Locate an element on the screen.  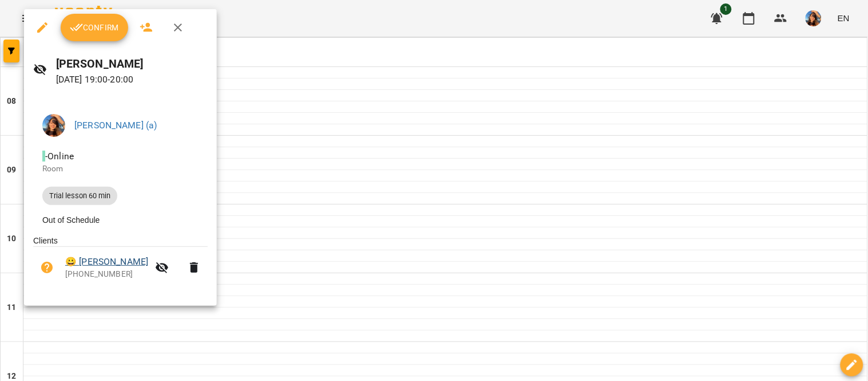
li: Out of Schedule is located at coordinates (120, 220).